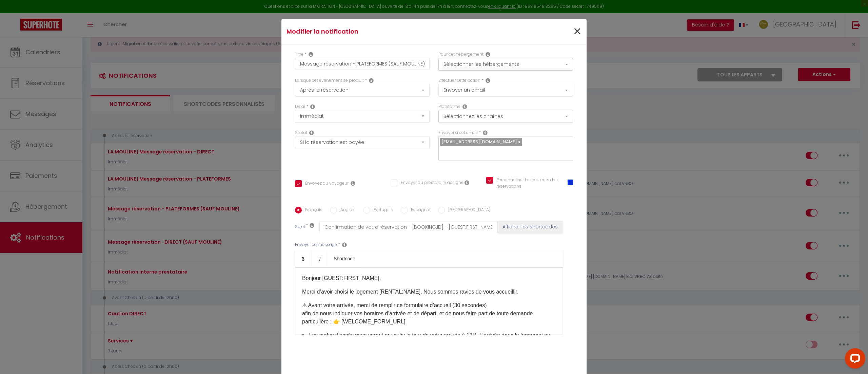  What do you see at coordinates (313, 107) in the screenshot?
I see `i: Action Time` at bounding box center [313, 107].